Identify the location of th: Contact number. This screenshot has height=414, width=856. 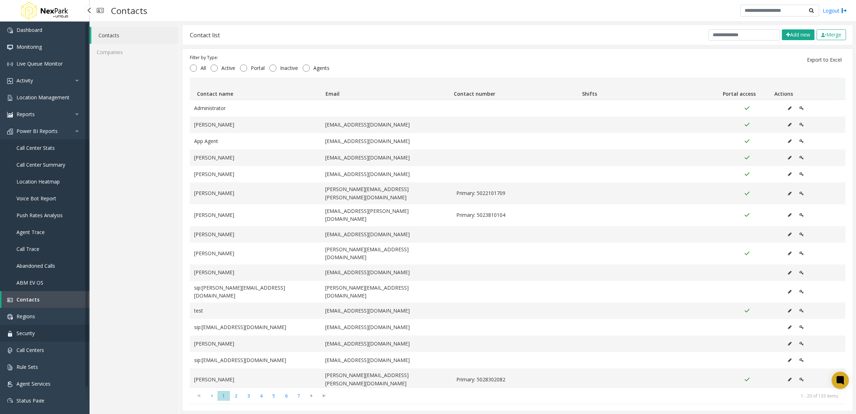
(515, 89).